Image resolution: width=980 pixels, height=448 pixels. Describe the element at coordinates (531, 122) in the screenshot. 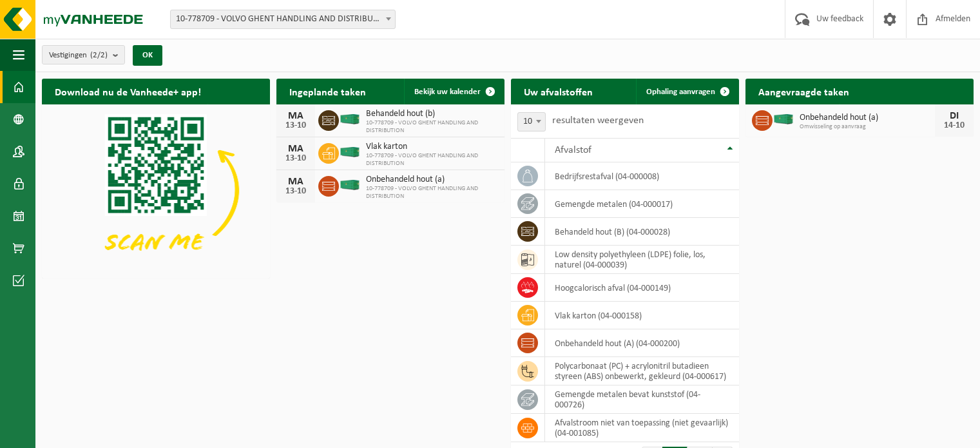

I see `span: 10` at that location.